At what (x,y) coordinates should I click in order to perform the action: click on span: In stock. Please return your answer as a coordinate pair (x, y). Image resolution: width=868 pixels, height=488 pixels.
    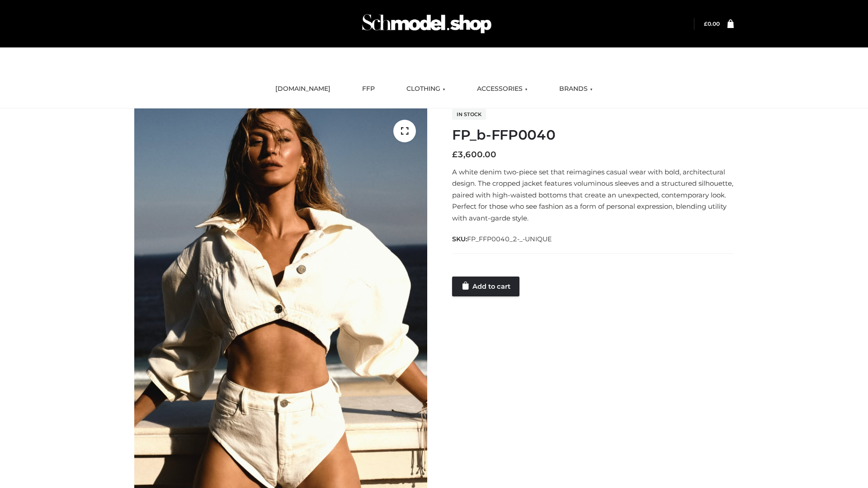
    Looking at the image, I should click on (469, 115).